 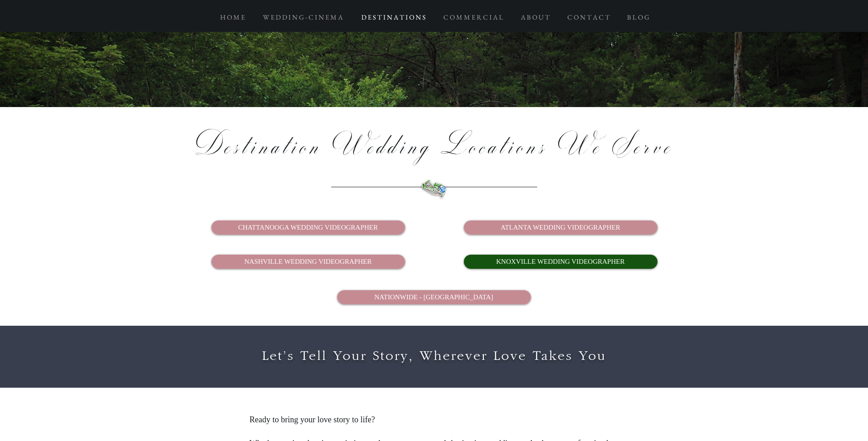 I want to click on a: KNOXVILLE WEDDING VIDEOGRAPHER, so click(x=561, y=262).